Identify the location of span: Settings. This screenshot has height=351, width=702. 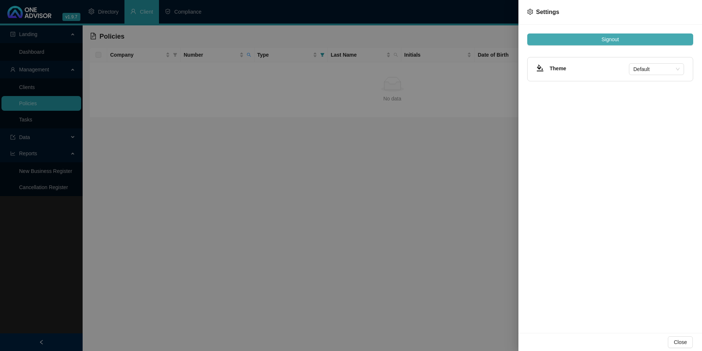
(548, 12).